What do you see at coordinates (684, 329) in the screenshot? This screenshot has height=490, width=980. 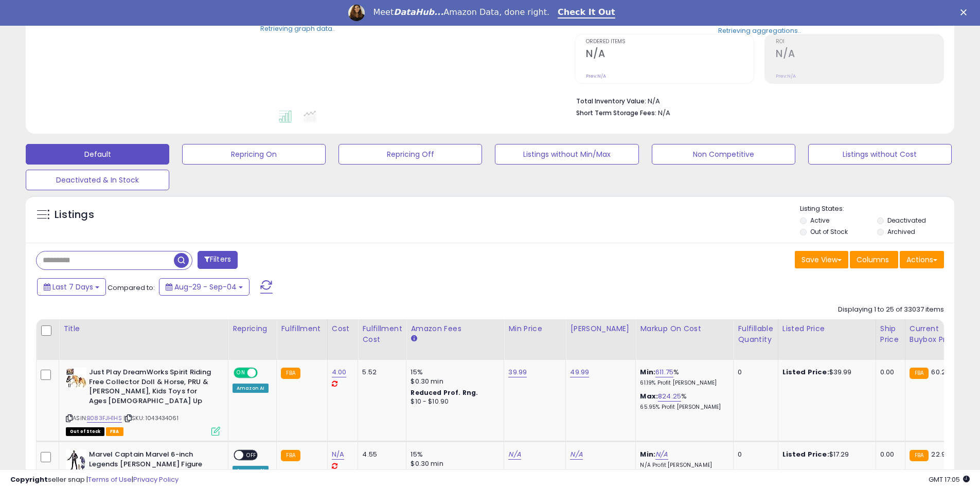 I see `div: Markup on Cost` at bounding box center [684, 329].